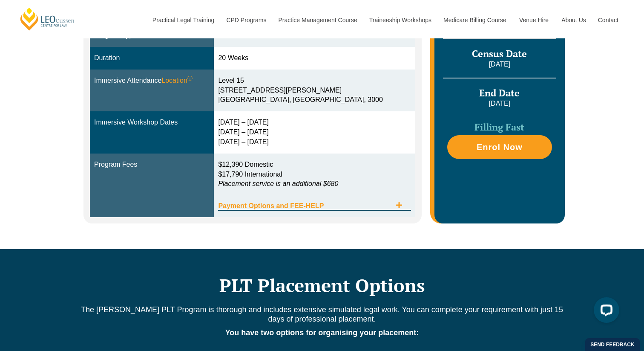 The width and height of the screenshot is (644, 351). What do you see at coordinates (314, 58) in the screenshot?
I see `div: 20 Weeks` at bounding box center [314, 58].